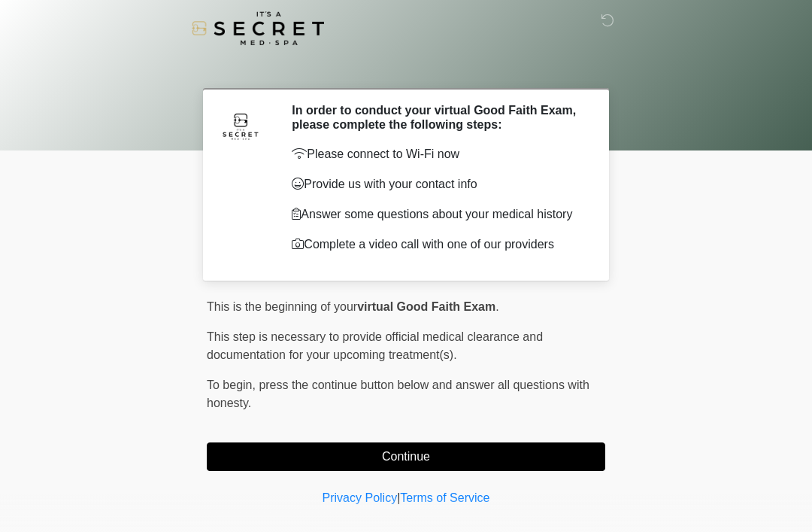 The height and width of the screenshot is (532, 812). What do you see at coordinates (437, 215) in the screenshot?
I see `p: Answer some questions about your medical history` at bounding box center [437, 215].